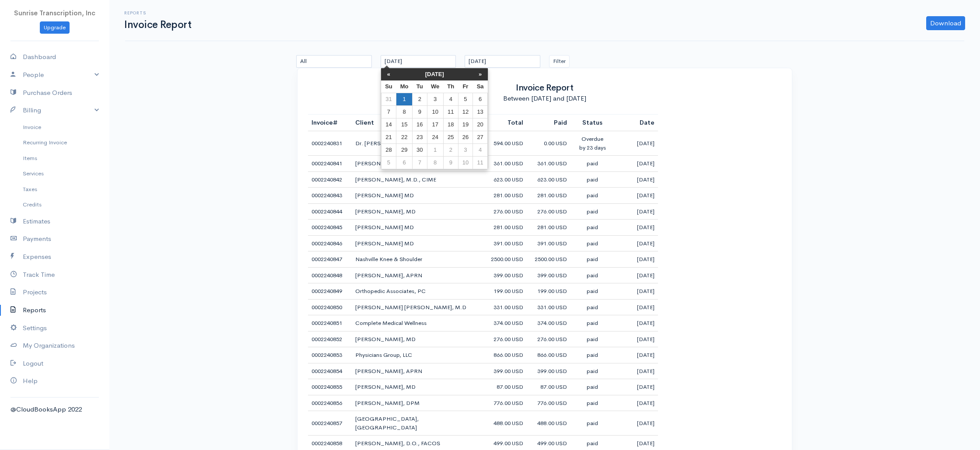 This screenshot has height=450, width=980. What do you see at coordinates (465, 150) in the screenshot?
I see `td: 3` at bounding box center [465, 150].